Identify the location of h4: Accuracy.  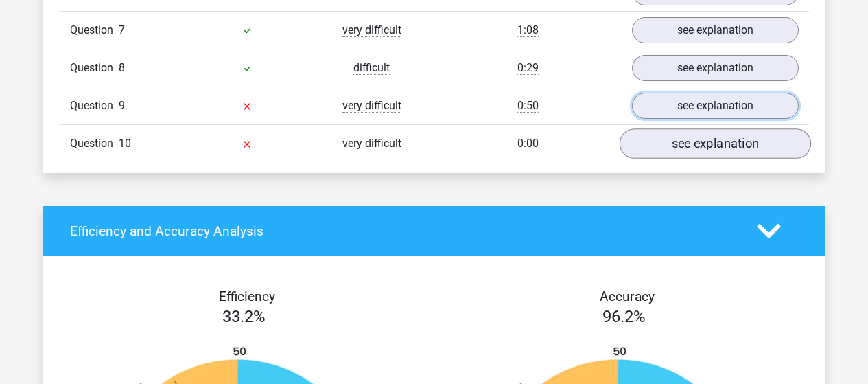
(627, 296).